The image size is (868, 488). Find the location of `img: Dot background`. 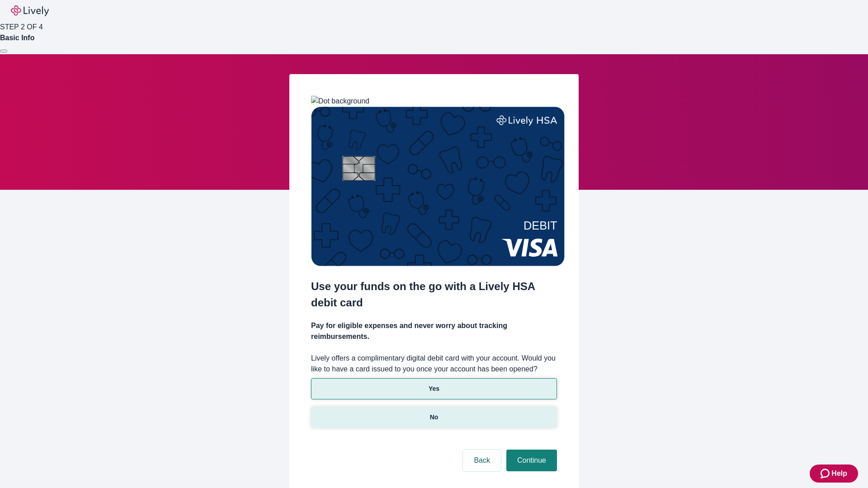

img: Dot background is located at coordinates (340, 101).